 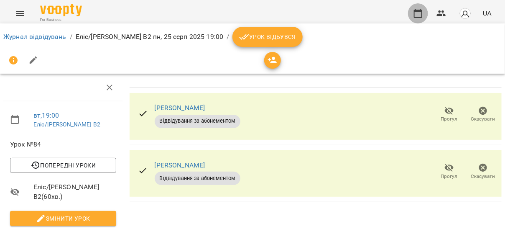 What do you see at coordinates (61, 20) in the screenshot?
I see `span: For Business` at bounding box center [61, 20].